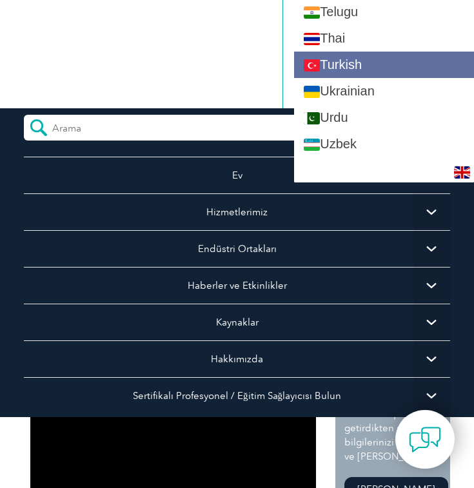 The height and width of the screenshot is (488, 474). I want to click on a: Haberler ve Etkinlikler, so click(237, 285).